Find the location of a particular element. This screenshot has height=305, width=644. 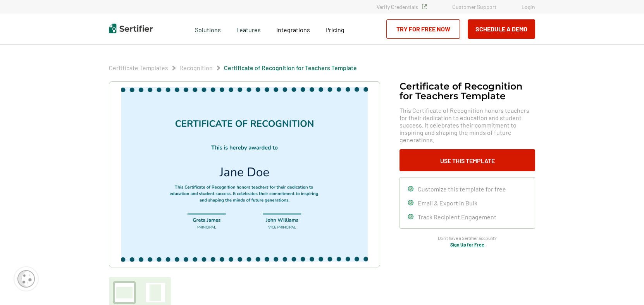

img: Sertifier | Digital Credentialing Platform is located at coordinates (131, 28).